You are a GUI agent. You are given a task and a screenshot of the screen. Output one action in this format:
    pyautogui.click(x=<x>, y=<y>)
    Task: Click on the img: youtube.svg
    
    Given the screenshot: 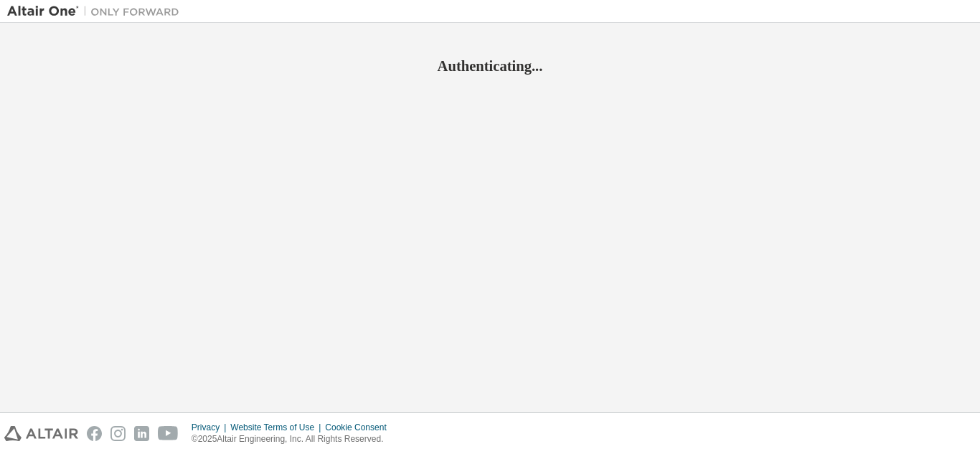 What is the action you would take?
    pyautogui.click(x=168, y=433)
    